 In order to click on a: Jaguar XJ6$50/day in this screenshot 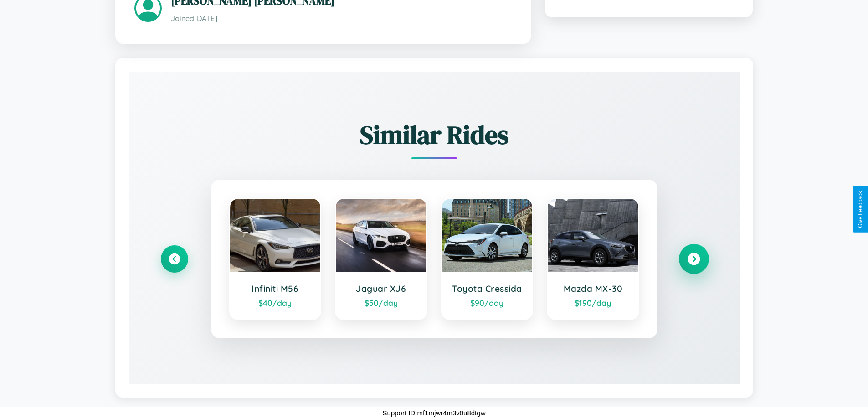, I will do `click(381, 259)`.